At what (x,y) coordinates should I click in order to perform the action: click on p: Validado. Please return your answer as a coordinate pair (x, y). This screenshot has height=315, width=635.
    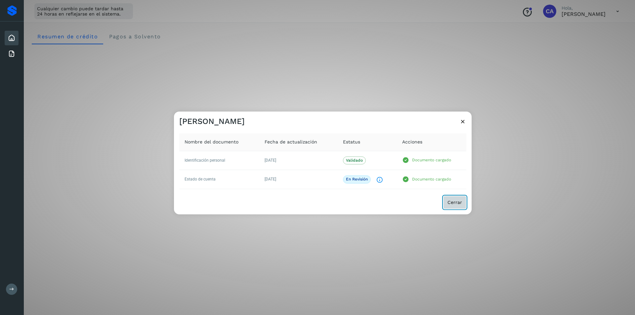
    Looking at the image, I should click on (354, 160).